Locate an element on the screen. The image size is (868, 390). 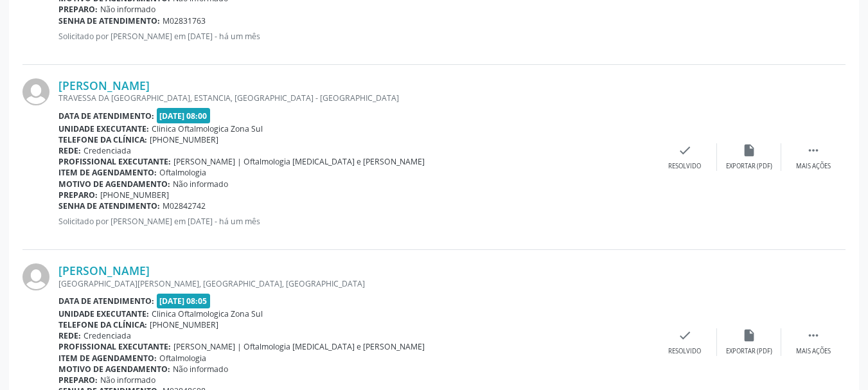
span: M02831763 is located at coordinates (184, 20).